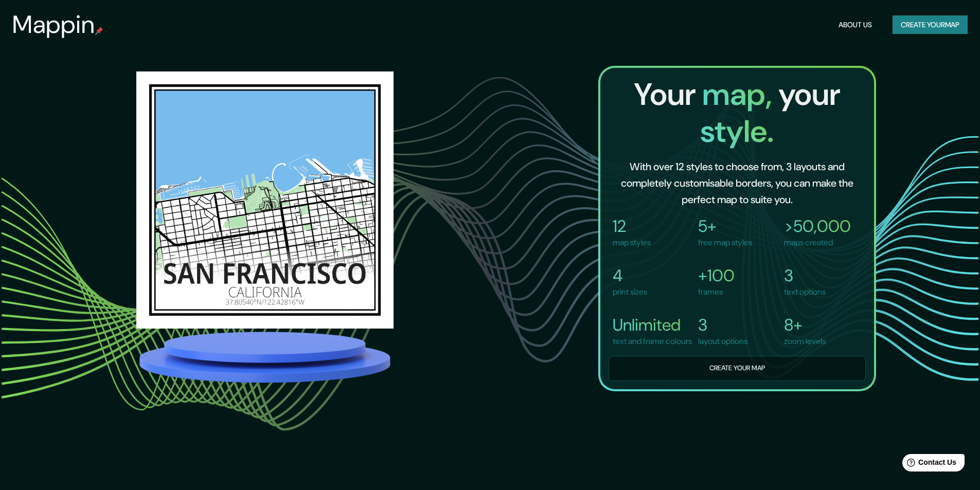 The image size is (980, 490). Describe the element at coordinates (737, 183) in the screenshot. I see `h6: With over 12 styles to choose from, 3 layouts and completely customisable borders, you can make t...` at that location.